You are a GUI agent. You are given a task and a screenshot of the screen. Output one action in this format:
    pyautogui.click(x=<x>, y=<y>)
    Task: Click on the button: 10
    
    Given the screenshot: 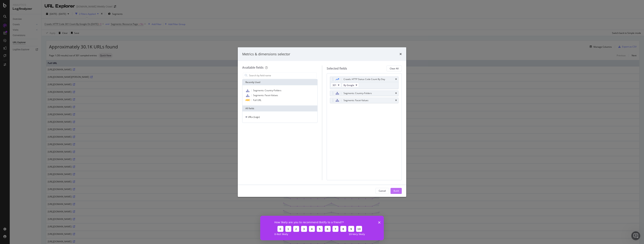 What is the action you would take?
    pyautogui.click(x=99, y=13)
    